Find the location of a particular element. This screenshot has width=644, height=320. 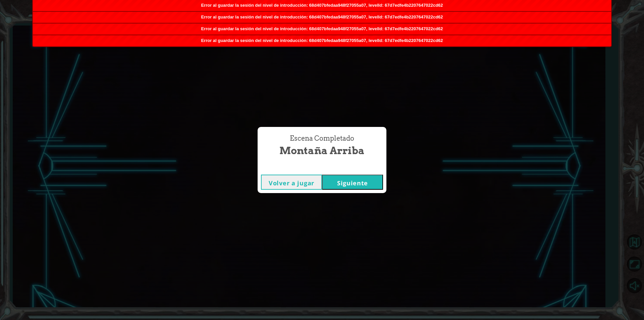

button: Siguiente is located at coordinates (353, 182).